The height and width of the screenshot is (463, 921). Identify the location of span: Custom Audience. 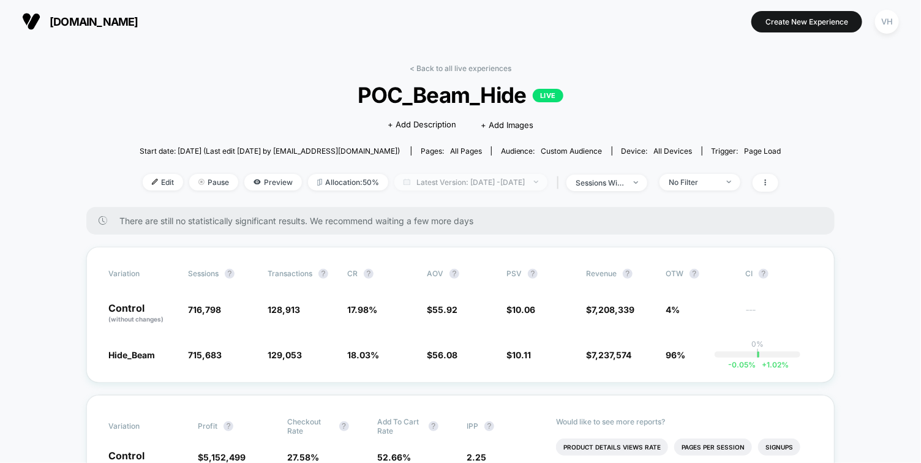
(572, 151).